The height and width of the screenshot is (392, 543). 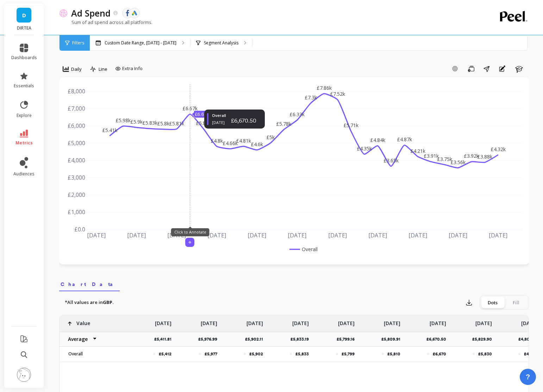 I want to click on p: £5,412, so click(x=165, y=354).